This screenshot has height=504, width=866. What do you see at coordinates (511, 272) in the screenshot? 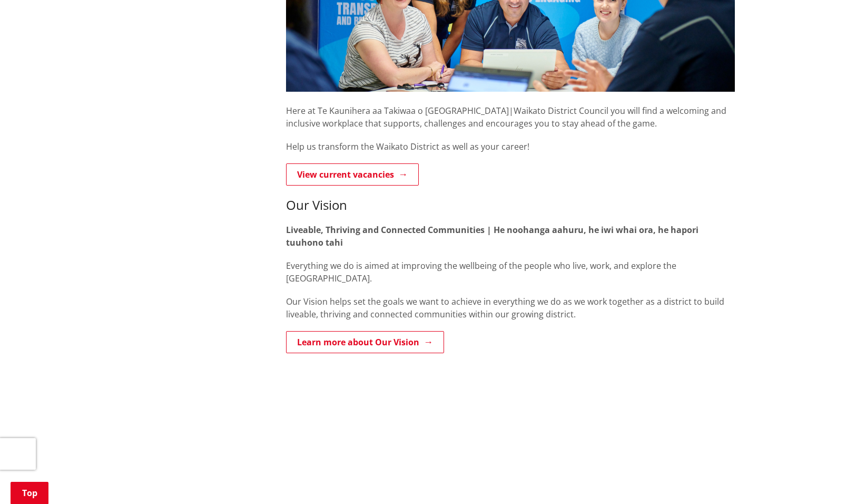
I see `p: Everything we do is aimed at improving the wellbeing of the people who live, work, and explore th...` at bounding box center [511, 272].